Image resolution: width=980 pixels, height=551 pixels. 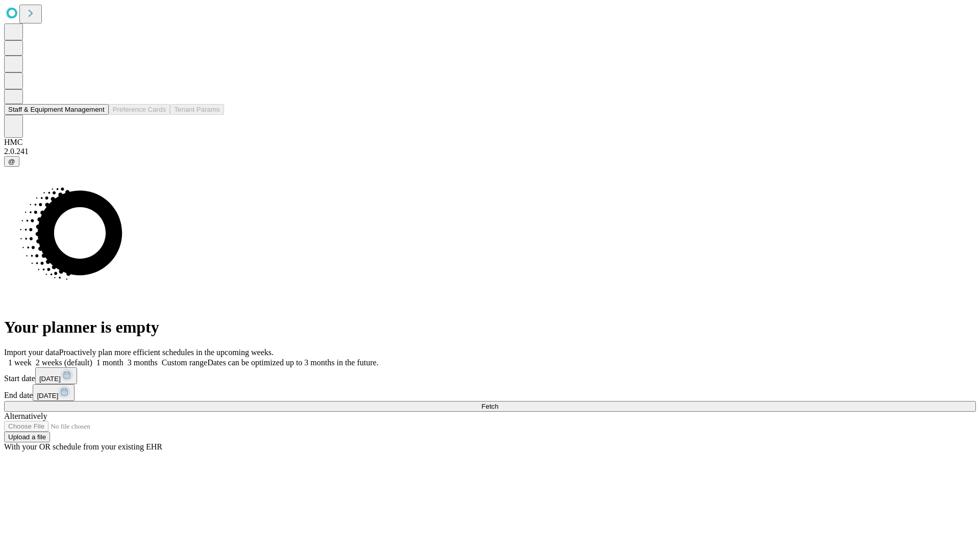 I want to click on span: Proactively plan more efficient schedules in the upcoming weeks., so click(x=166, y=352).